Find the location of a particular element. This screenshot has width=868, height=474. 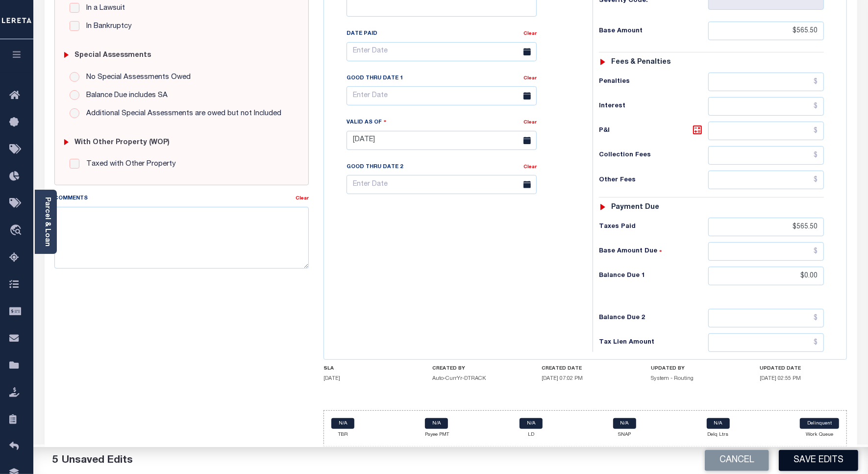

h6: Interest is located at coordinates (654, 106).